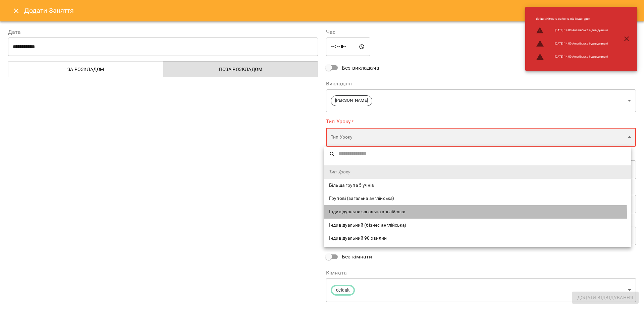 This screenshot has width=644, height=309. I want to click on span: Тип Уроку, so click(477, 172).